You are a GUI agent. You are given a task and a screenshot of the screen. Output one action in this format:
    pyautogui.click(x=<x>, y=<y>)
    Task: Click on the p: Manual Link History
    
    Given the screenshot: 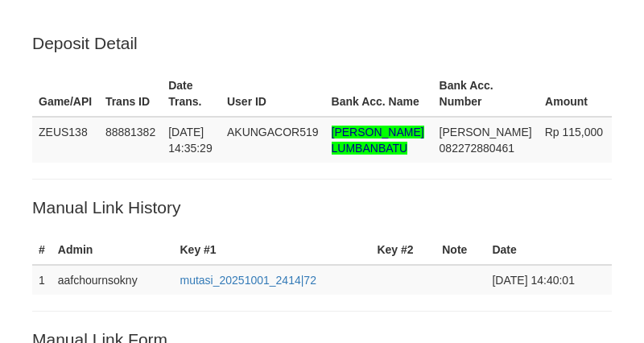 What is the action you would take?
    pyautogui.click(x=322, y=207)
    